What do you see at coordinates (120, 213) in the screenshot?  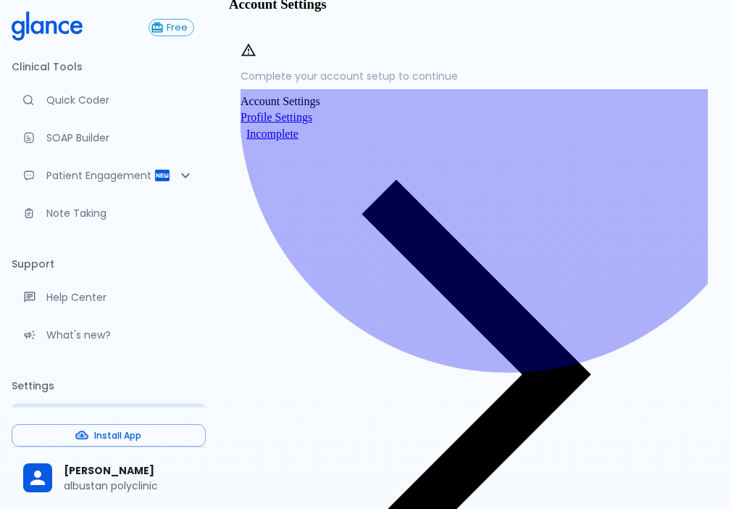 I see `p: Note Taking` at bounding box center [120, 213].